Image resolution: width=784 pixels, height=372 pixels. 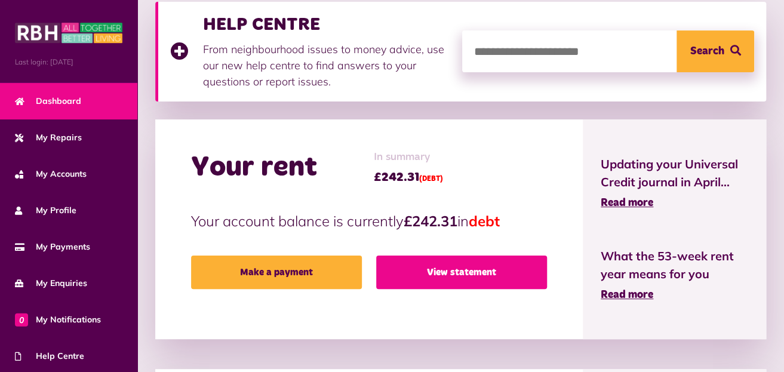 I want to click on strong: £242.31, so click(x=431, y=221).